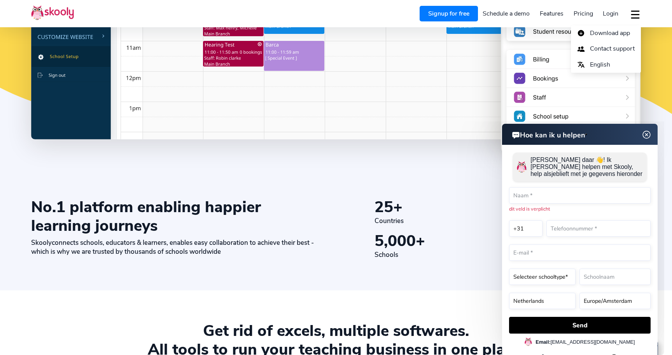 The height and width of the screenshot is (355, 672). Describe the element at coordinates (336, 331) in the screenshot. I see `div: Get rid of excels, multiple softwares.` at that location.